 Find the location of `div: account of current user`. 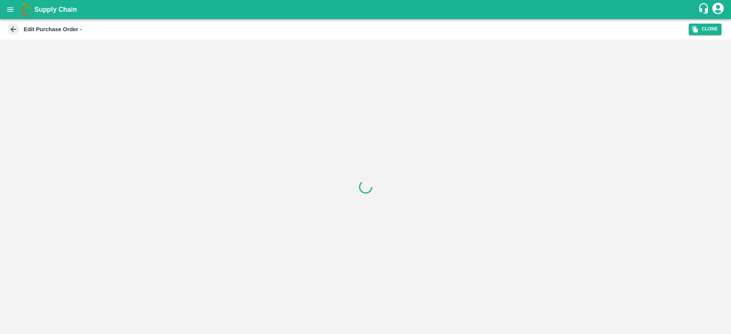

div: account of current user is located at coordinates (718, 10).